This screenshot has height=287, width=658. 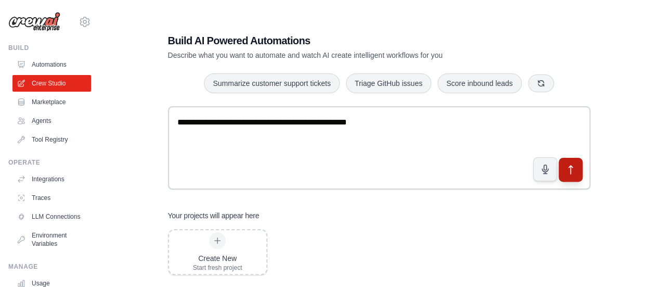 What do you see at coordinates (52, 102) in the screenshot?
I see `a: Marketplace` at bounding box center [52, 102].